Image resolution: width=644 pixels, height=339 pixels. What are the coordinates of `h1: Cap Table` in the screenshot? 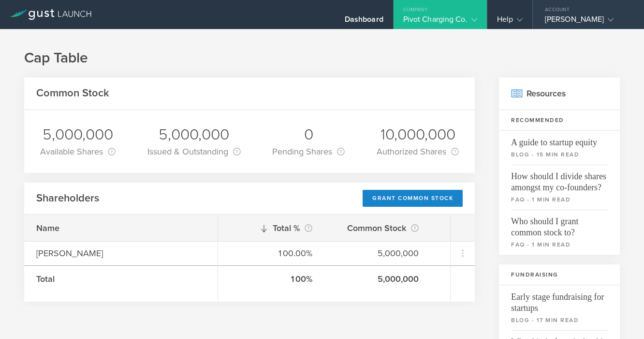 It's located at (322, 58).